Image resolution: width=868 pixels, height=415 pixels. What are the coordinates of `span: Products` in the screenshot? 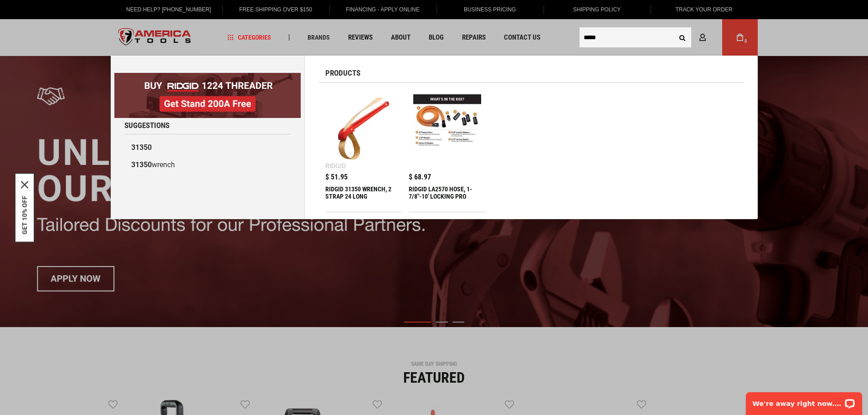 It's located at (343, 73).